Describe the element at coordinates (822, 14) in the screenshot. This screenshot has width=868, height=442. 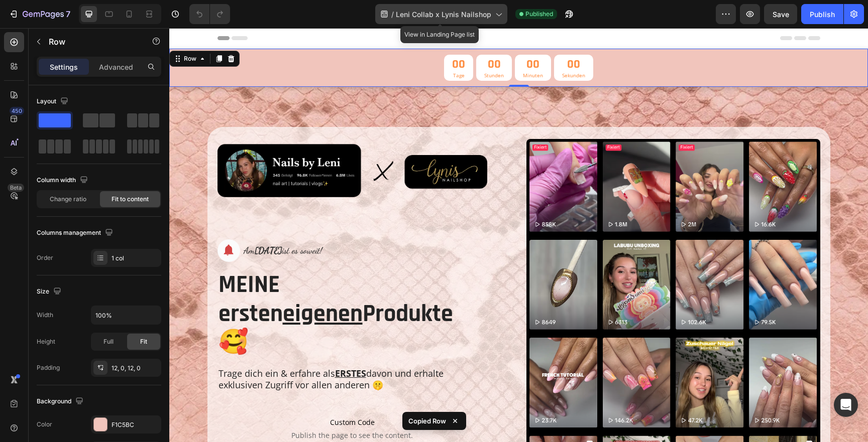
I see `button: Publish` at that location.